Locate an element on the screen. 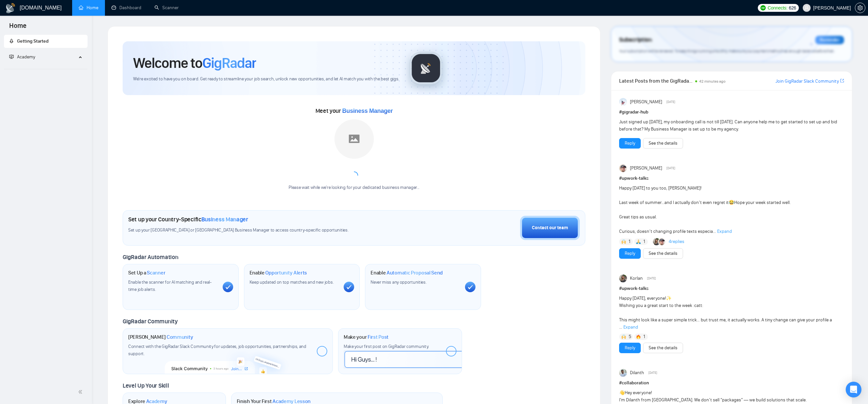 The image size is (868, 404). span: double-left is located at coordinates (81, 391).